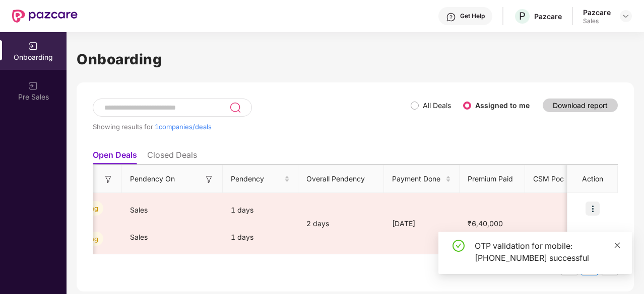 This screenshot has width=644, height=294. I want to click on th: Payment Done, so click(422, 179).